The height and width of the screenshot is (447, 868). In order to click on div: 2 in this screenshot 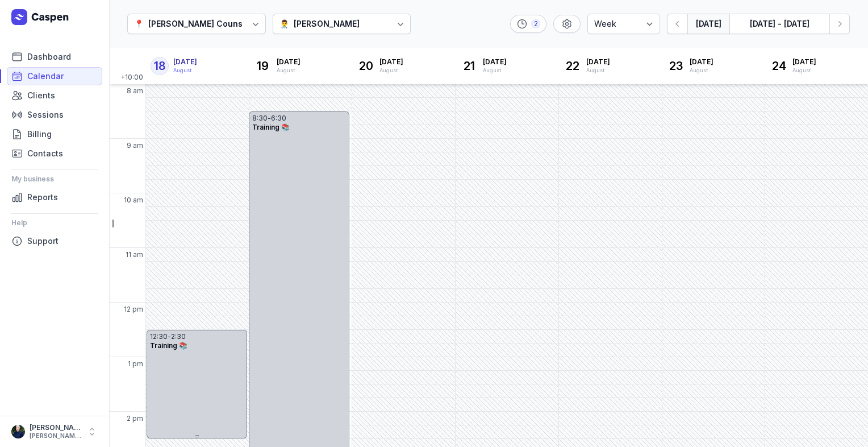, I will do `click(536, 24)`.